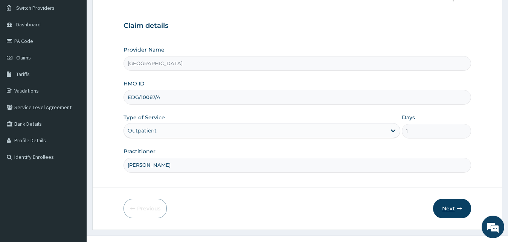  Describe the element at coordinates (73, 175) in the screenshot. I see `textarea: Type your message and hit 'Enter'` at that location.